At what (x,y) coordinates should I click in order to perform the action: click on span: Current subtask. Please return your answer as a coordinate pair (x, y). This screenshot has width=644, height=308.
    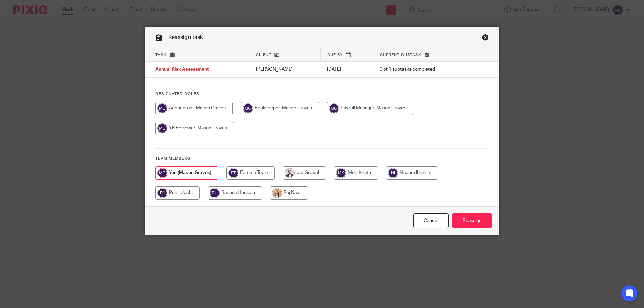
    Looking at the image, I should click on (400, 55).